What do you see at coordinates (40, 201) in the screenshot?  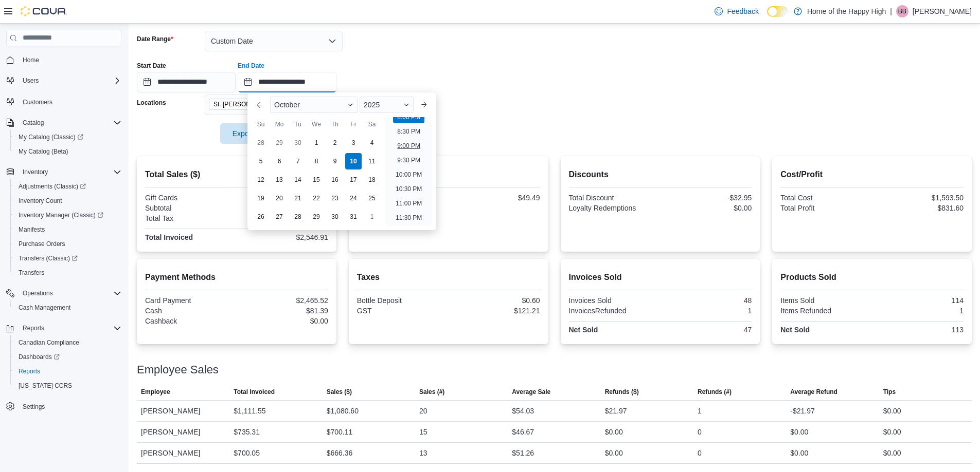 I see `a: Inventory Count` at bounding box center [40, 201].